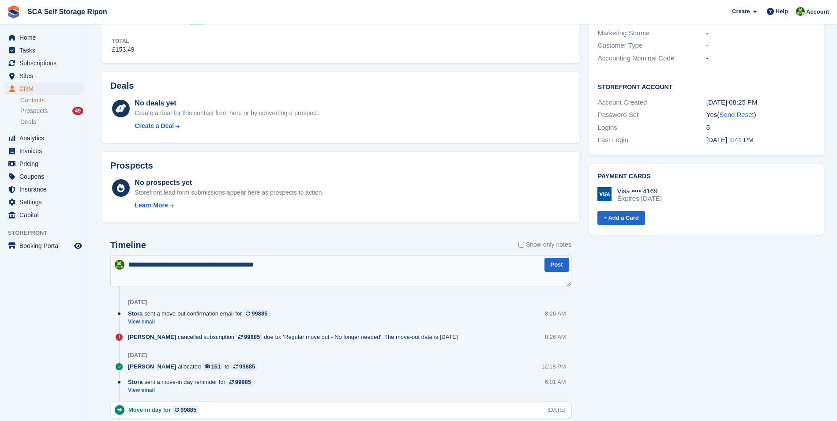  Describe the element at coordinates (216, 366) in the screenshot. I see `div: 151` at that location.